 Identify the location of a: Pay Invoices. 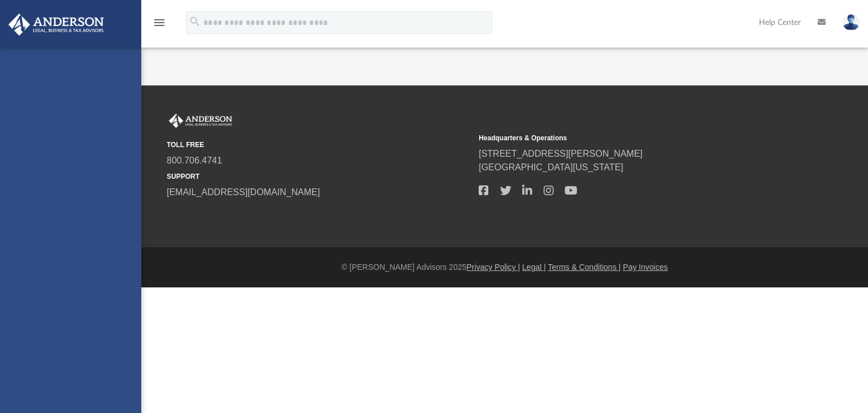
(645, 267).